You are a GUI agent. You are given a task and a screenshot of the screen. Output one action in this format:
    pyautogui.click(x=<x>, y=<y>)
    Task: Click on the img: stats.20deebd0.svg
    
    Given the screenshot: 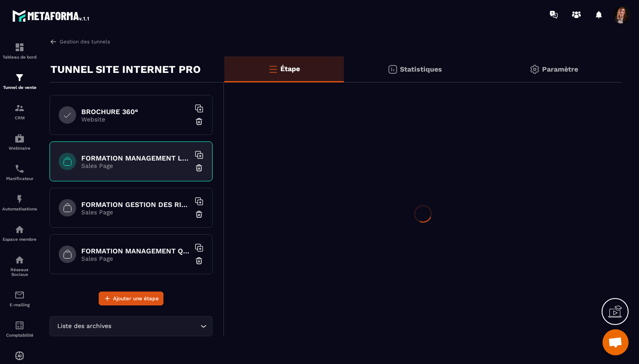 What is the action you would take?
    pyautogui.click(x=392, y=70)
    